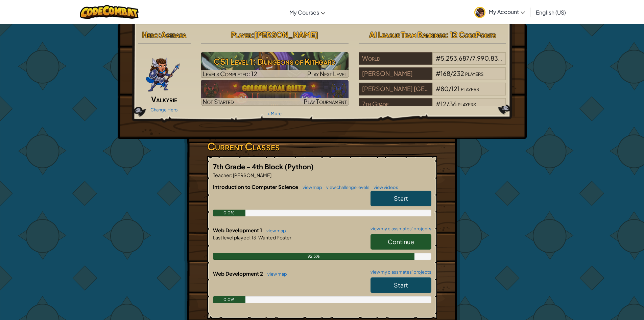  What do you see at coordinates (550, 12) in the screenshot?
I see `span: English (US)` at bounding box center [550, 12].